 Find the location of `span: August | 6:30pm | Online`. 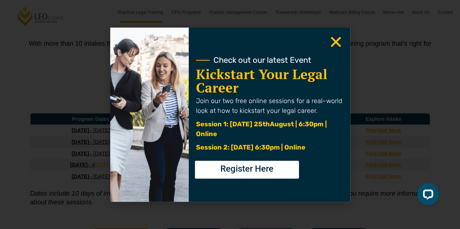

span: August | 6:30pm | Online is located at coordinates (261, 129).